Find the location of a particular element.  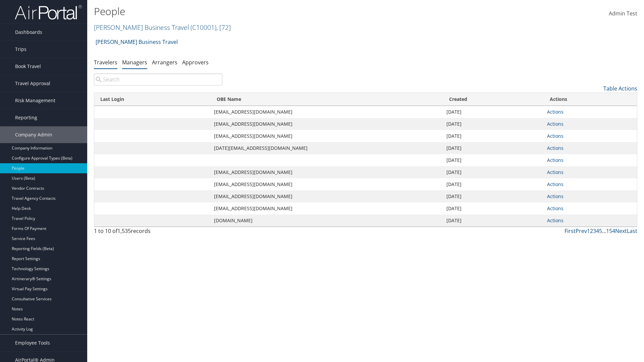

a: Managers is located at coordinates (135, 62).